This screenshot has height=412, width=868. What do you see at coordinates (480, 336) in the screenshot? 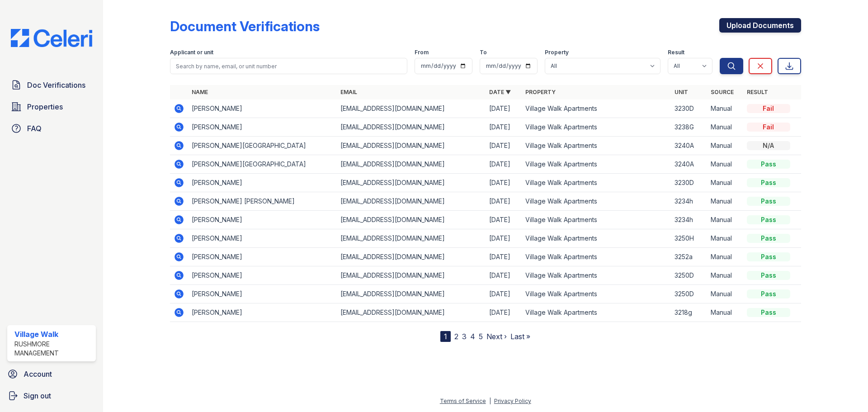
I see `a: 5` at bounding box center [480, 336].